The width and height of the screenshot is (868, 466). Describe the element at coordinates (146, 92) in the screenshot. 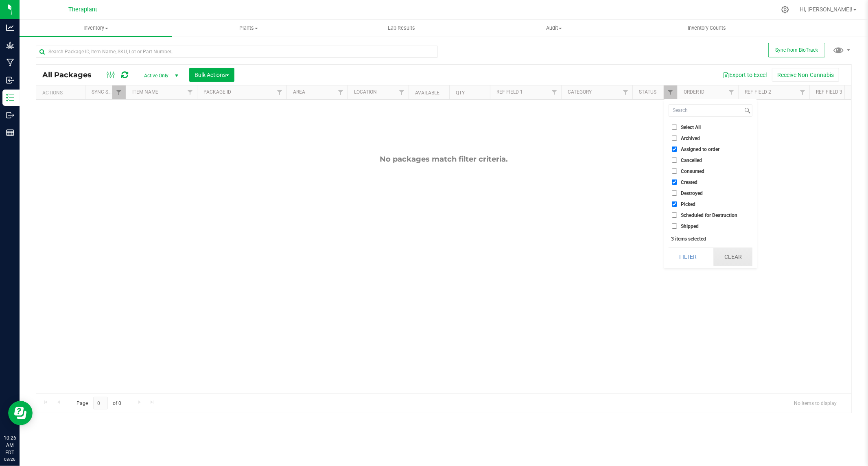

I see `a: Item Name` at that location.